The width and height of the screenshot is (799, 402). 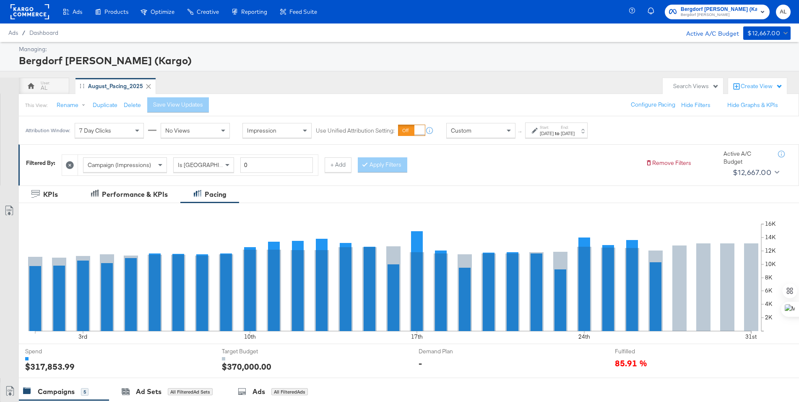 What do you see at coordinates (208, 12) in the screenshot?
I see `span: Creative` at bounding box center [208, 12].